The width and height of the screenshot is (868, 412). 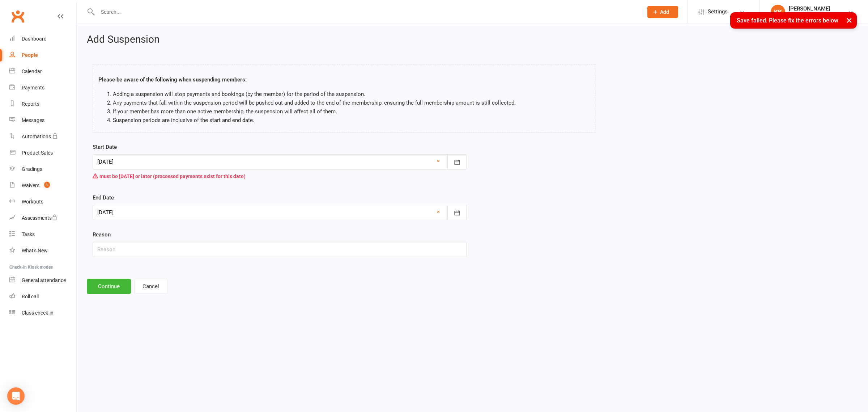 What do you see at coordinates (33, 120) in the screenshot?
I see `div: Messages` at bounding box center [33, 120].